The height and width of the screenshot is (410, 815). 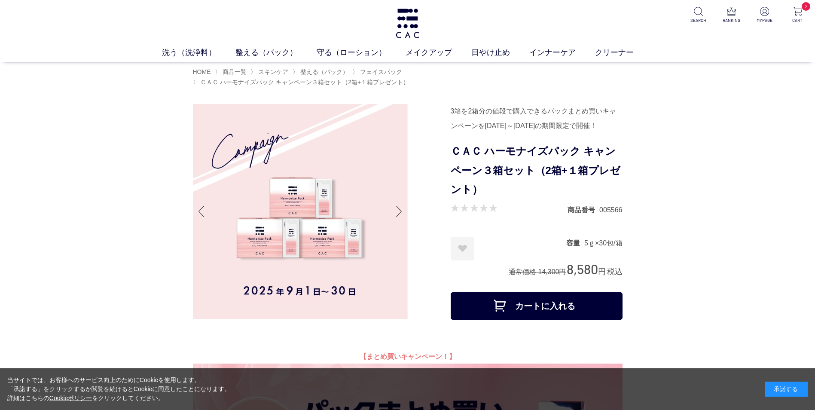 What do you see at coordinates (273, 72) in the screenshot?
I see `span: スキンケア` at bounding box center [273, 72].